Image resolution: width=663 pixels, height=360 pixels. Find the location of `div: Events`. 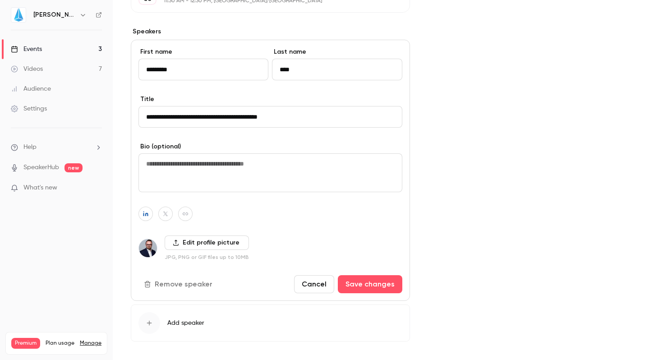

div: Events is located at coordinates (26, 49).